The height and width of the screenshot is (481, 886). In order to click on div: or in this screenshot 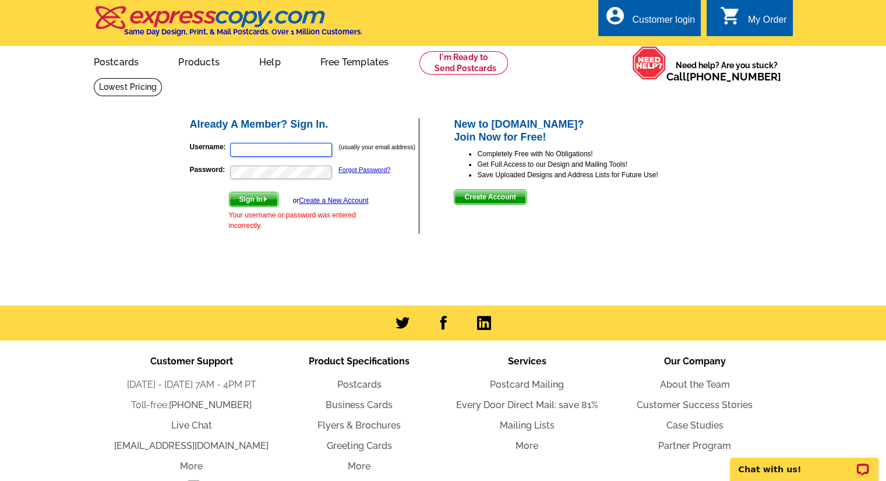, I will do `click(330, 200)`.